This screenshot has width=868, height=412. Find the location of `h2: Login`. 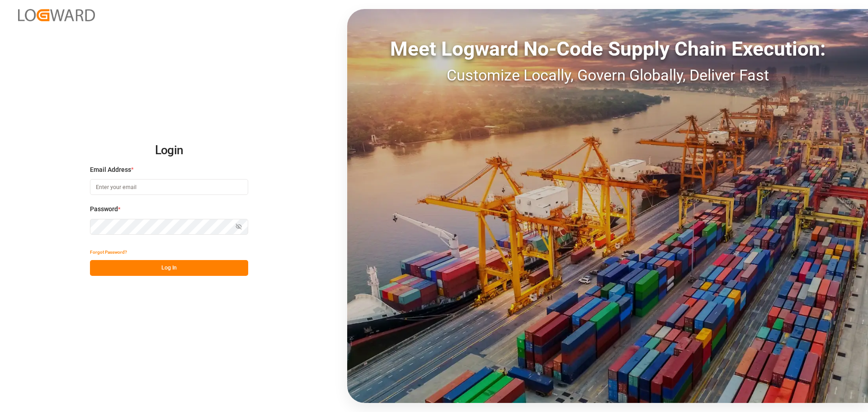

h2: Login is located at coordinates (169, 150).